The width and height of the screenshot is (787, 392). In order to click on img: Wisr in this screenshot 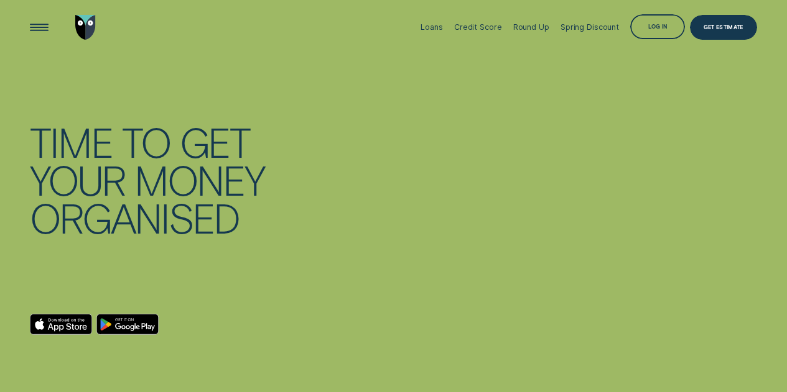, I will do `click(85, 27)`.